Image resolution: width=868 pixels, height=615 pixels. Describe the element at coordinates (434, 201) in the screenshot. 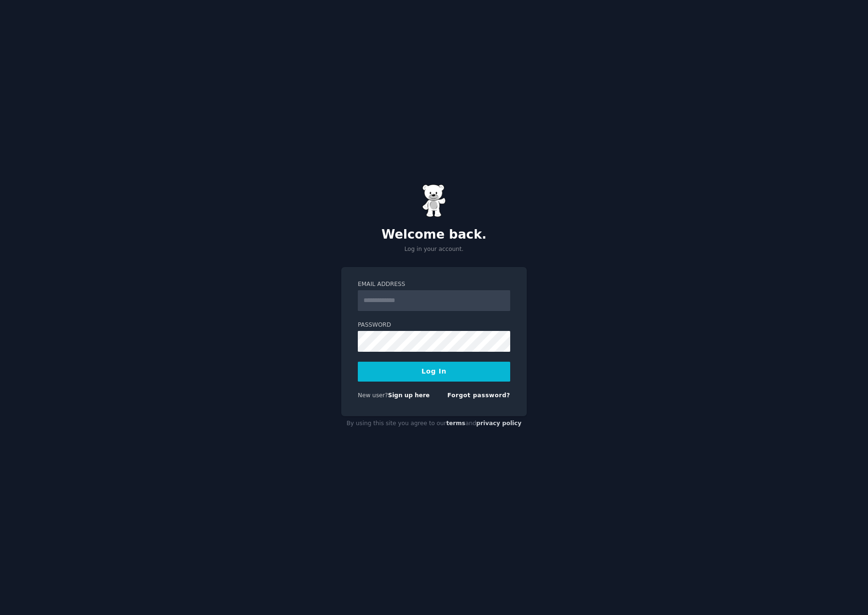

I see `img: Gummy Bear` at that location.